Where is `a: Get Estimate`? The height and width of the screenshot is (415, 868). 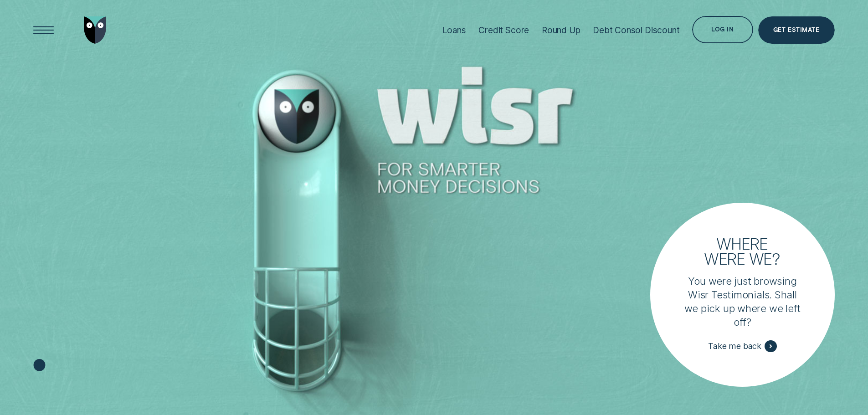
a: Get Estimate is located at coordinates (796, 30).